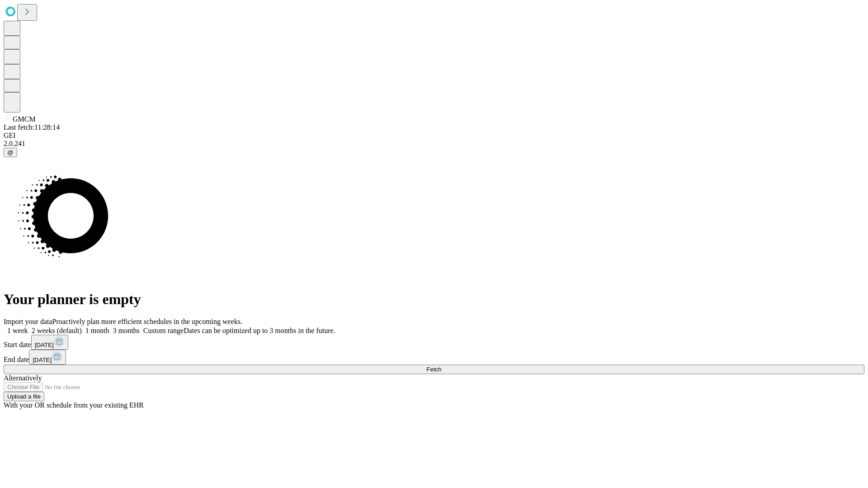  Describe the element at coordinates (28, 321) in the screenshot. I see `span: Import your data` at that location.